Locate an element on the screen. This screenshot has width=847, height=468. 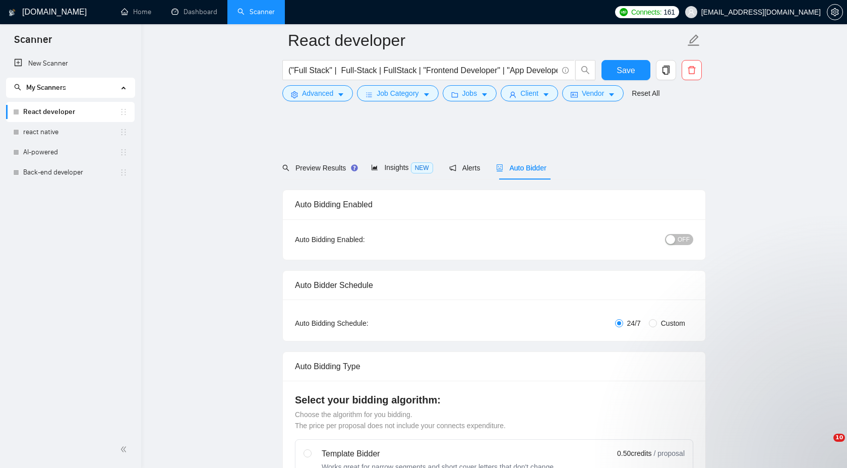
span: Custom is located at coordinates (673, 323).